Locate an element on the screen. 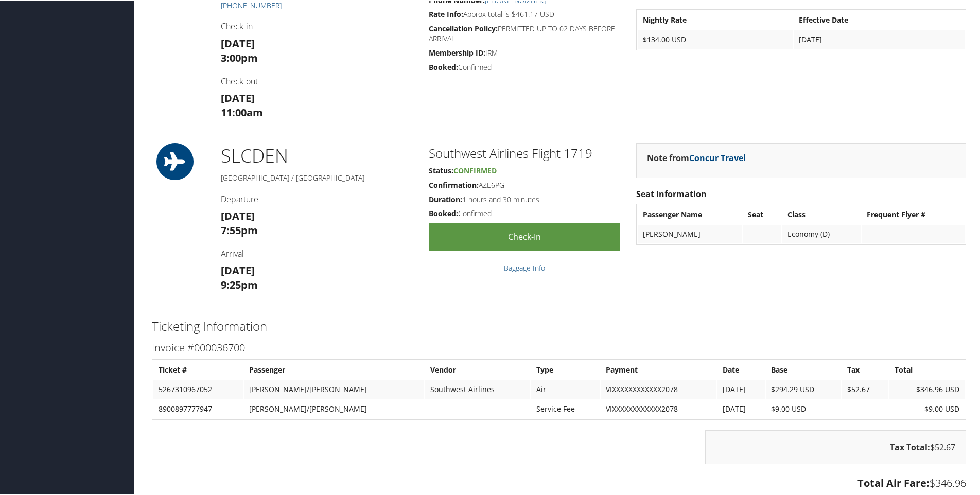 Image resolution: width=980 pixels, height=495 pixels. th: Seat is located at coordinates (762, 213).